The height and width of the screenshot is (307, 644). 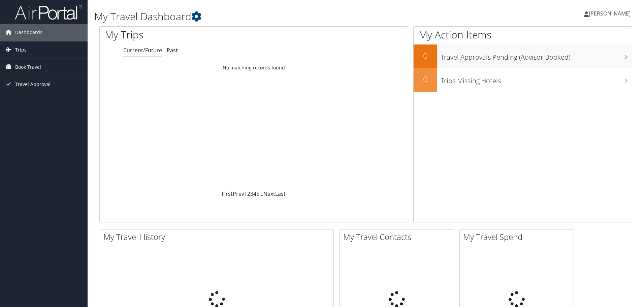 I want to click on h3: Travel Approvals Pending (Advisor Booked), so click(x=536, y=56).